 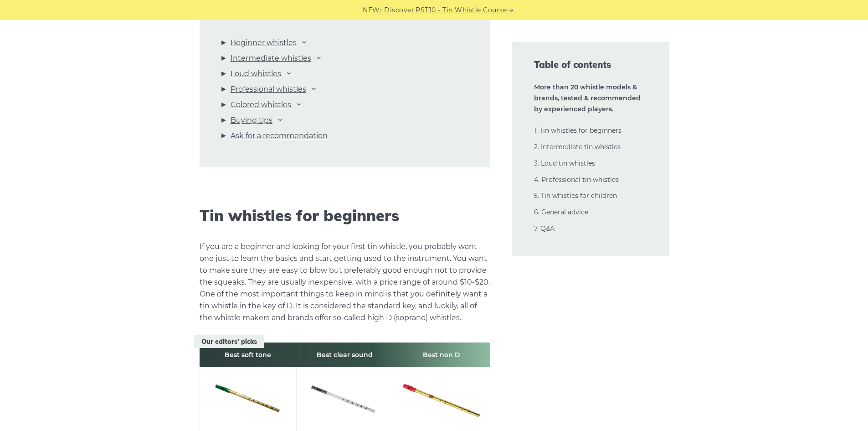 What do you see at coordinates (575, 196) in the screenshot?
I see `a: 5. Tin whistles for children` at bounding box center [575, 196].